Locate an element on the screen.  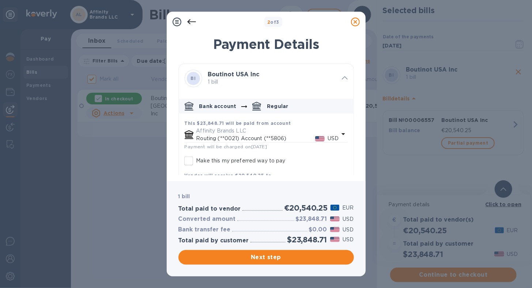
b: of 3 is located at coordinates (273, 22).